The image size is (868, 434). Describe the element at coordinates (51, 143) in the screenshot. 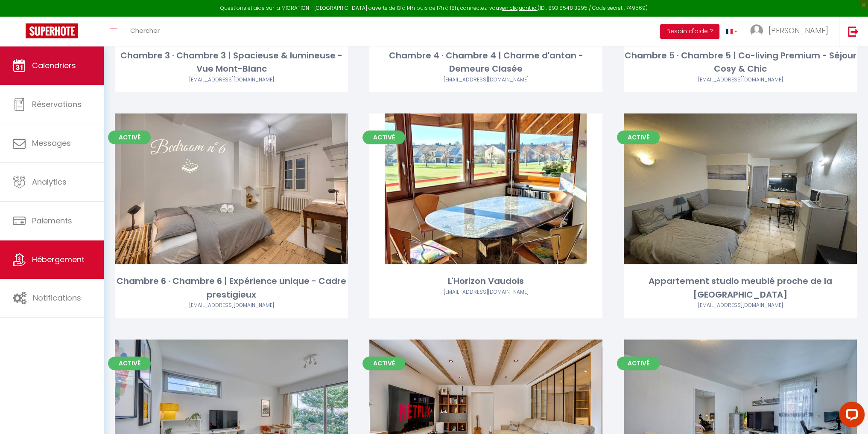

I see `span: Messages` at that location.